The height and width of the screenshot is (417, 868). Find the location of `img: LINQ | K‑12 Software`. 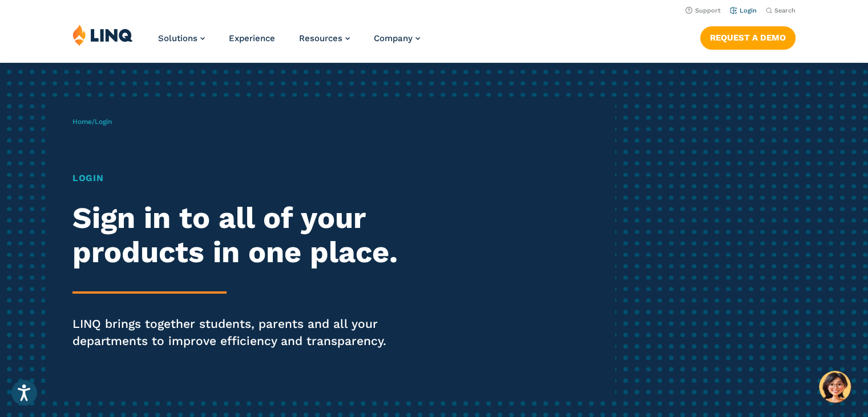

img: LINQ | K‑12 Software is located at coordinates (103, 35).